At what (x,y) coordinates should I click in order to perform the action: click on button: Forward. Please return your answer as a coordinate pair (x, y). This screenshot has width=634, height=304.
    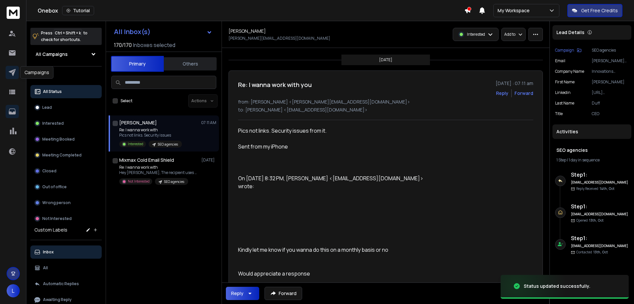
    Looking at the image, I should click on (283, 293).